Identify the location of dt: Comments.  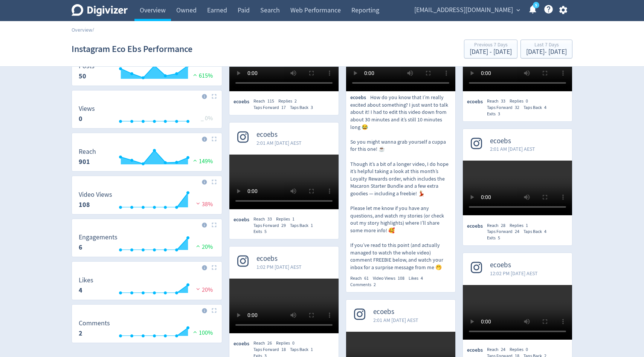
(94, 323).